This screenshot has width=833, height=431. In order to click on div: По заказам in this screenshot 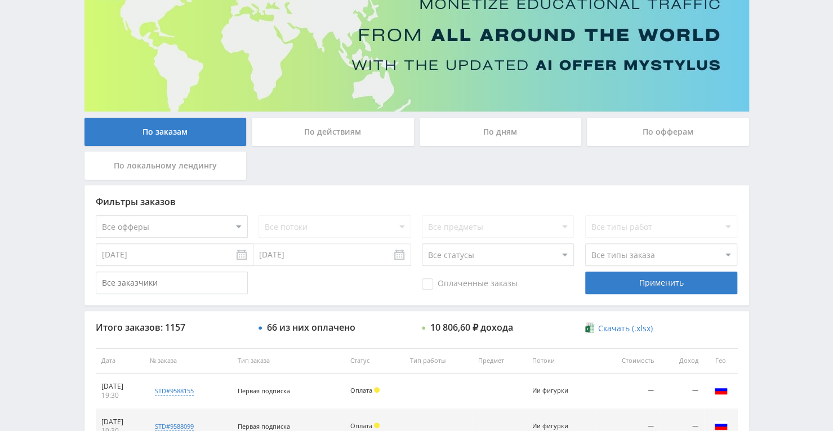, I will do `click(166, 132)`.